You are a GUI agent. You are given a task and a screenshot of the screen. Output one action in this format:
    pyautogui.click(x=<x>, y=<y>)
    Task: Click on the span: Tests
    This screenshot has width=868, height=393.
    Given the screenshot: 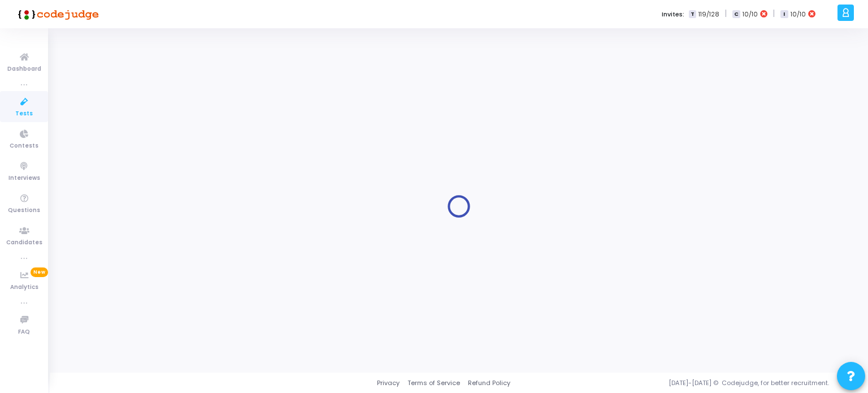 What is the action you would take?
    pyautogui.click(x=24, y=114)
    